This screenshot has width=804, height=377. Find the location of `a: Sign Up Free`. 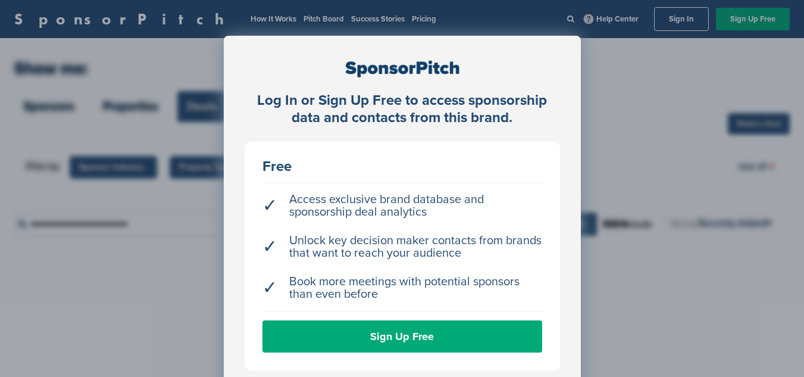

a: Sign Up Free is located at coordinates (402, 336).